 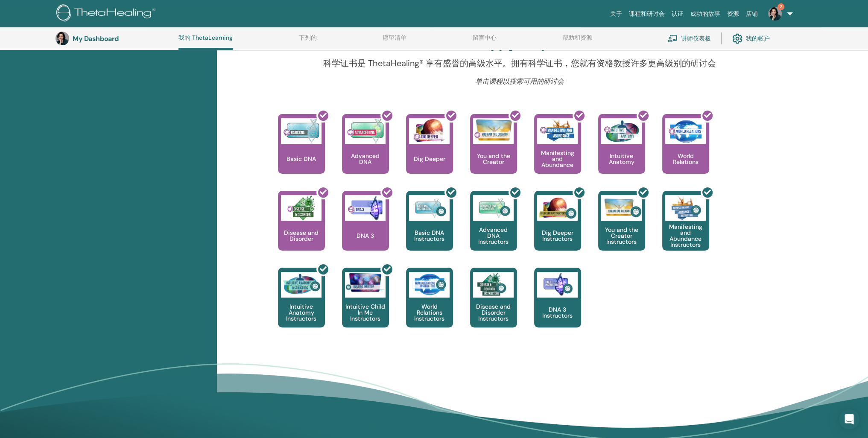 I want to click on p: Advanced DNA, so click(x=366, y=159).